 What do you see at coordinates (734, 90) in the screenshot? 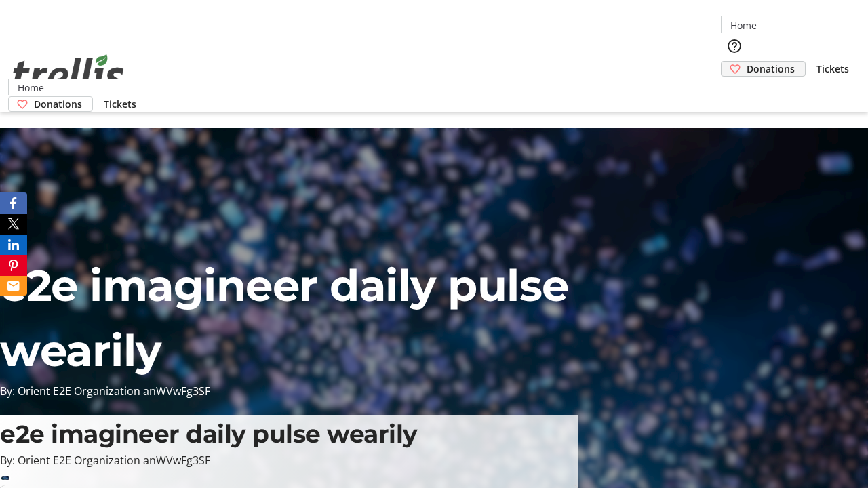
I see `button: Cart` at bounding box center [734, 90].